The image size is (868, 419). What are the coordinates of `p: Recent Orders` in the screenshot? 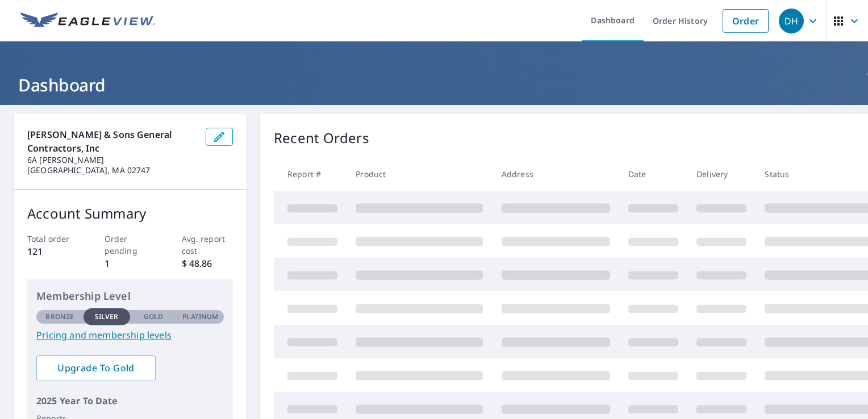 It's located at (322, 138).